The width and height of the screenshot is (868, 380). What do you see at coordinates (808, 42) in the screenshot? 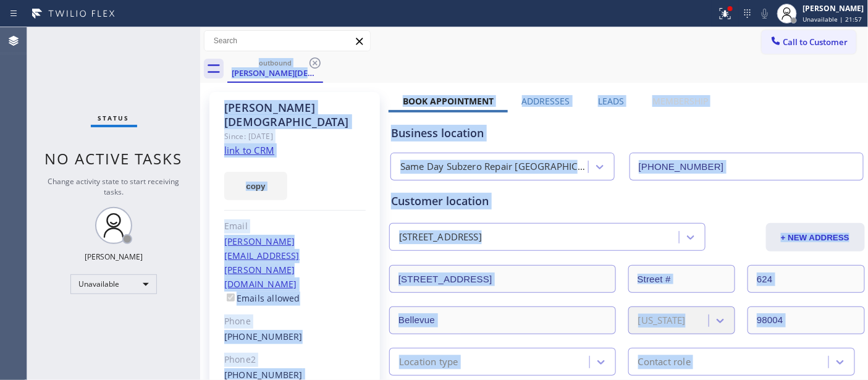
I see `button: Call to Customer` at bounding box center [808, 42].